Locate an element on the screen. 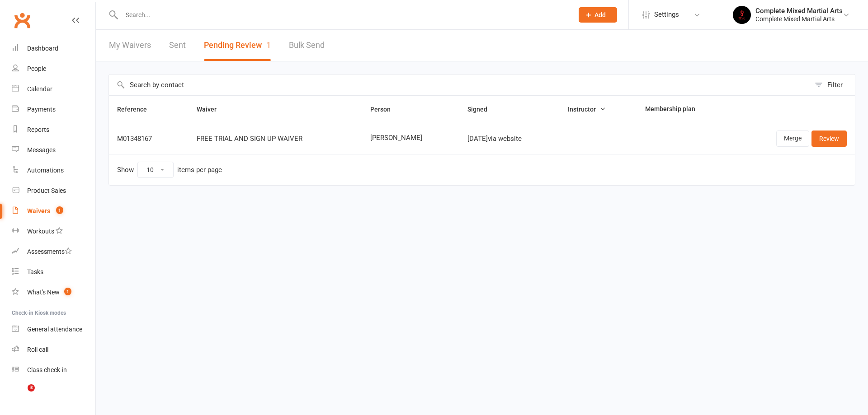 Image resolution: width=868 pixels, height=415 pixels. button: Reference is located at coordinates (137, 110).